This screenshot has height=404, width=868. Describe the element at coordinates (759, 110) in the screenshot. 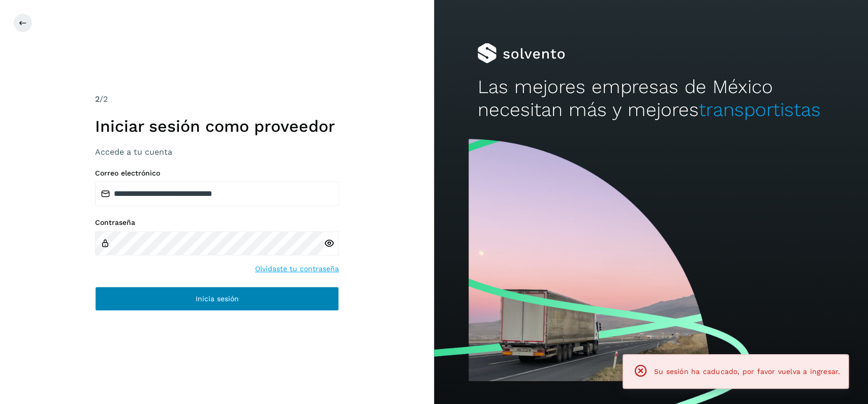

I see `span: transportistas` at that location.